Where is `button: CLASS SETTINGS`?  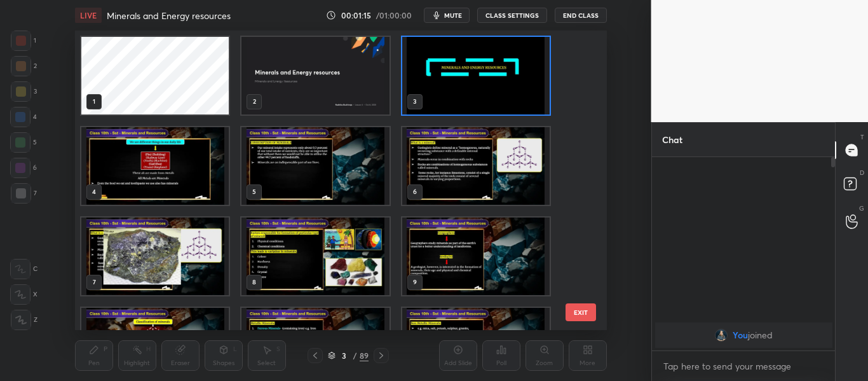 button: CLASS SETTINGS is located at coordinates (512, 15).